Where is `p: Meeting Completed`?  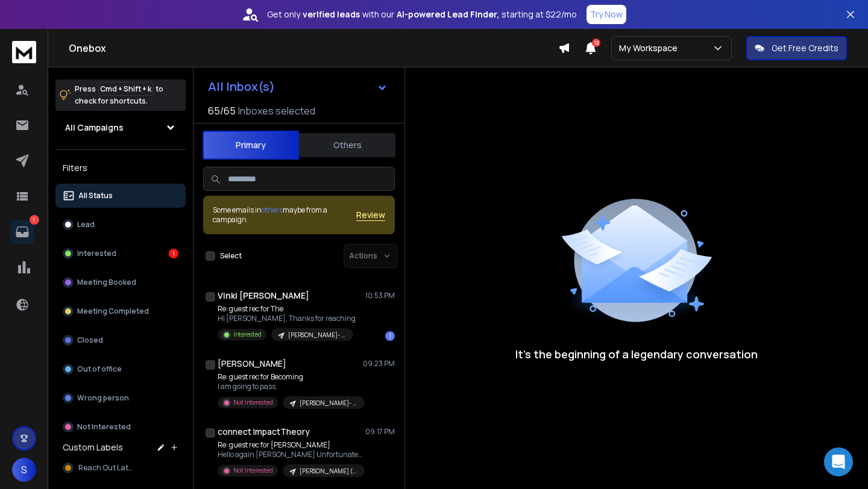
p: Meeting Completed is located at coordinates (113, 311).